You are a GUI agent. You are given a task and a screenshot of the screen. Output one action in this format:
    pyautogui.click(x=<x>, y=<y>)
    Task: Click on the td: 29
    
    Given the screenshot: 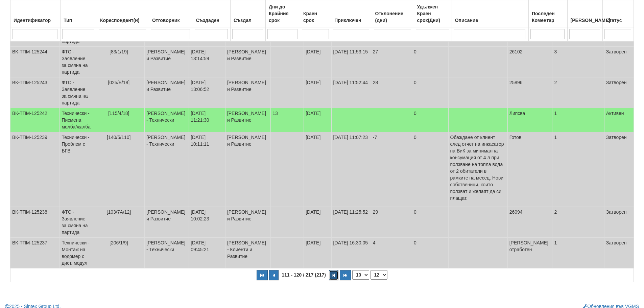 What is the action you would take?
    pyautogui.click(x=391, y=222)
    